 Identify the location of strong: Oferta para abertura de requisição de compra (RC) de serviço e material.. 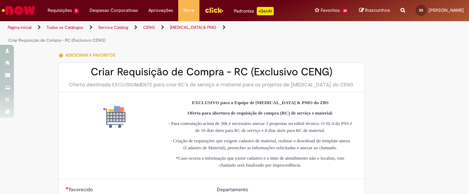
(260, 113).